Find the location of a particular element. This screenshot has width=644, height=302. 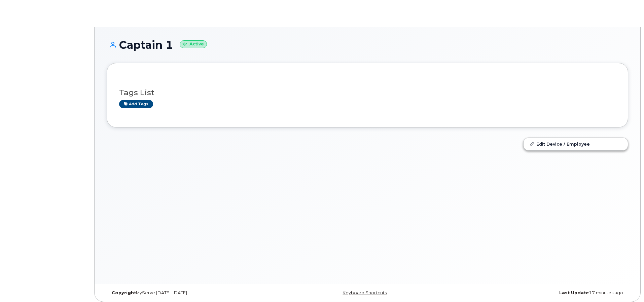

a: Add tags is located at coordinates (136, 104).